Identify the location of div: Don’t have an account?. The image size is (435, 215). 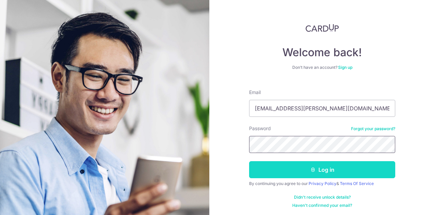
(322, 67).